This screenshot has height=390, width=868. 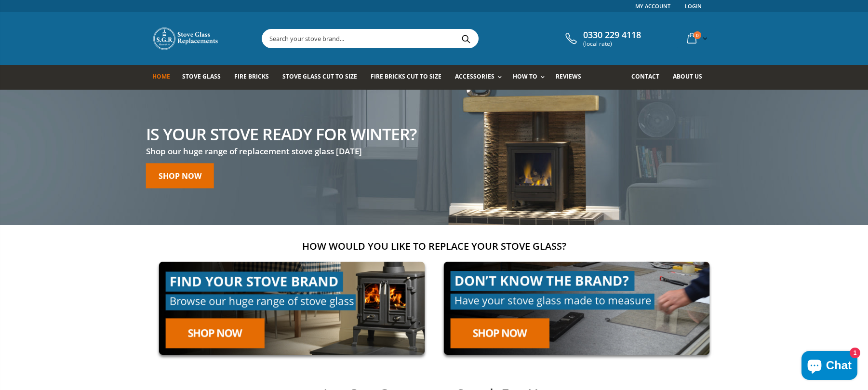 I want to click on span: Stove Glass Cut To Size, so click(x=319, y=76).